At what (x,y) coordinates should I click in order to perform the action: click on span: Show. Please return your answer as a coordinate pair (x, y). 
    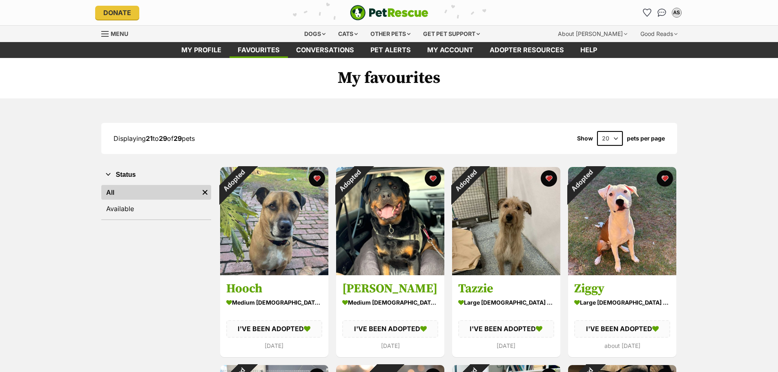
    Looking at the image, I should click on (585, 138).